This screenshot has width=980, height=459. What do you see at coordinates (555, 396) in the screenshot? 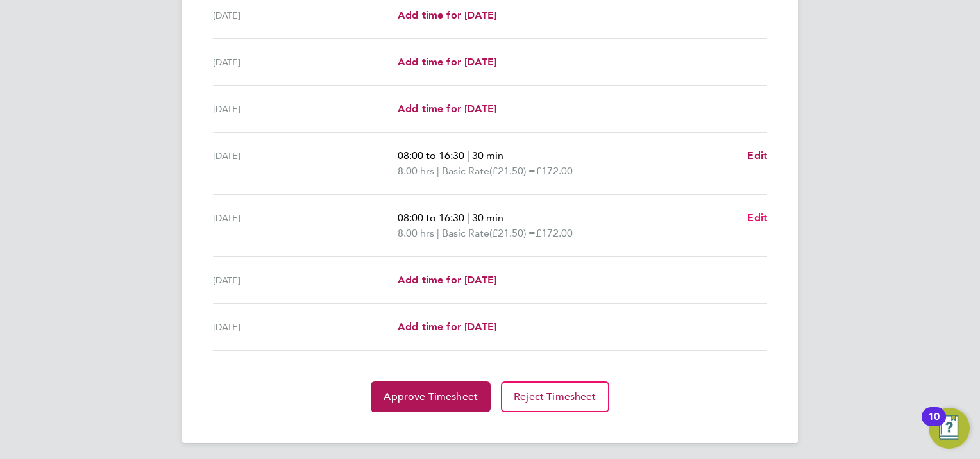
I see `span: Reject Timesheet` at bounding box center [555, 396].